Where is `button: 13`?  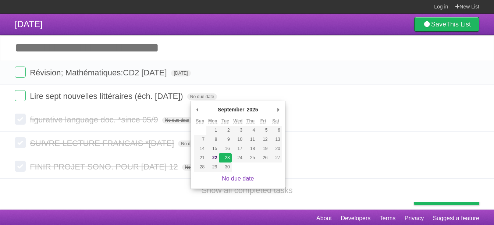 button: 13 is located at coordinates (276, 139).